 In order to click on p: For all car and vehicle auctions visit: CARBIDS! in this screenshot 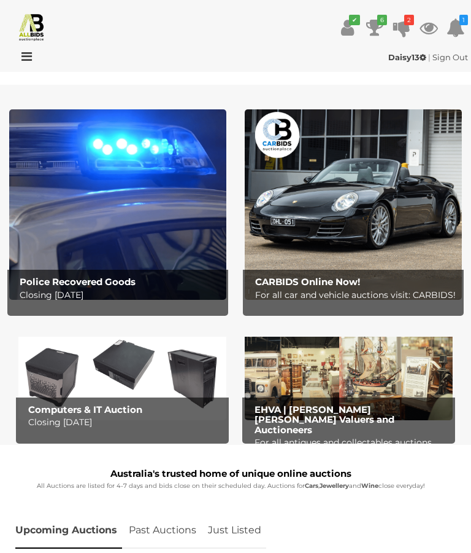, I will do `click(357, 295)`.